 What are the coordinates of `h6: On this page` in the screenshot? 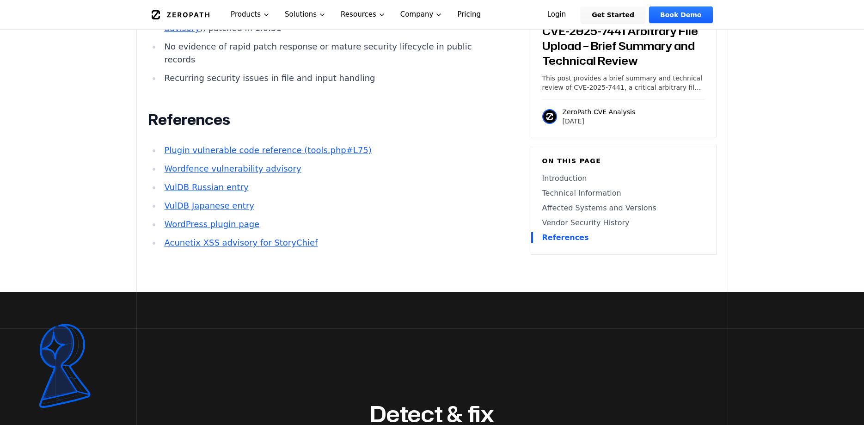 It's located at (623, 161).